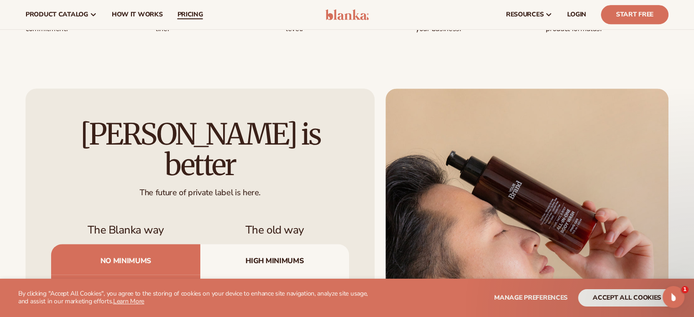 The height and width of the screenshot is (317, 694). I want to click on p: Explore your brand’s potential and order branded samples with zero commitment., so click(87, 20).